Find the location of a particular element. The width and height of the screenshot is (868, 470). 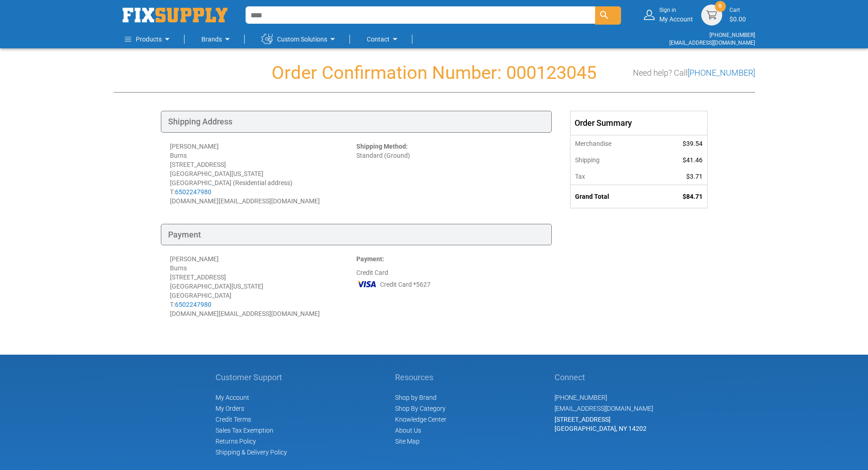

th: Tax is located at coordinates (612, 176).